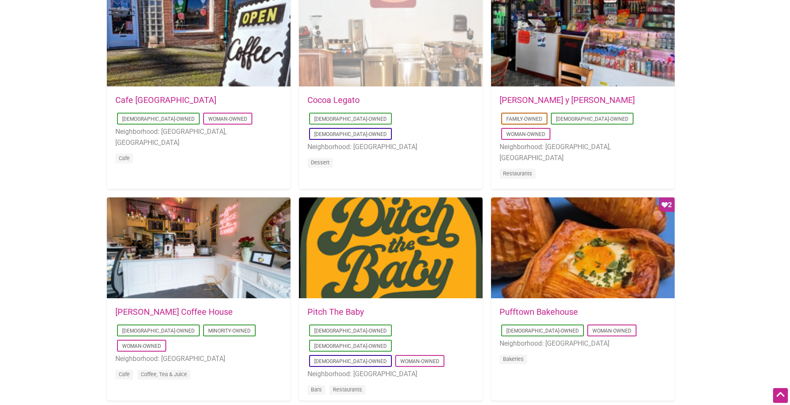 The height and width of the screenshot is (405, 790). I want to click on a: Pufftown Bakehouse, so click(538, 312).